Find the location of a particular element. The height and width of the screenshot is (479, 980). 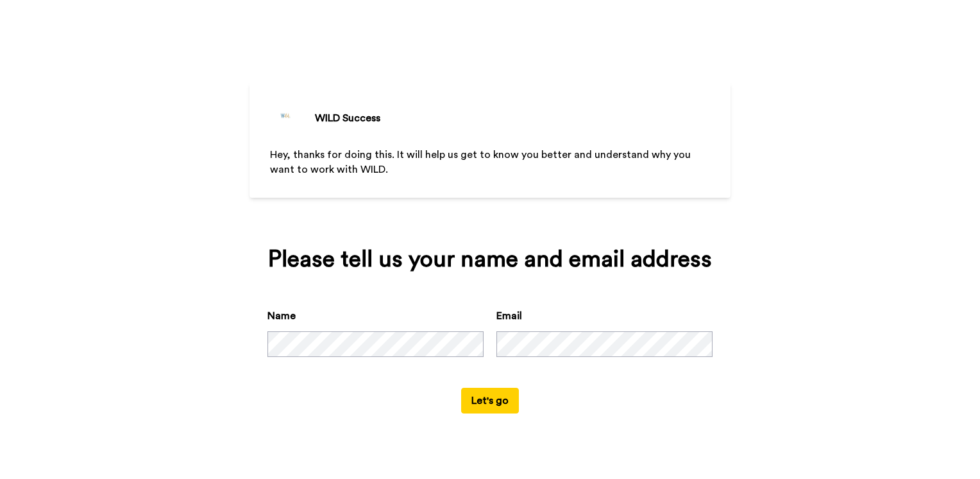

button: Let's go is located at coordinates (490, 401).